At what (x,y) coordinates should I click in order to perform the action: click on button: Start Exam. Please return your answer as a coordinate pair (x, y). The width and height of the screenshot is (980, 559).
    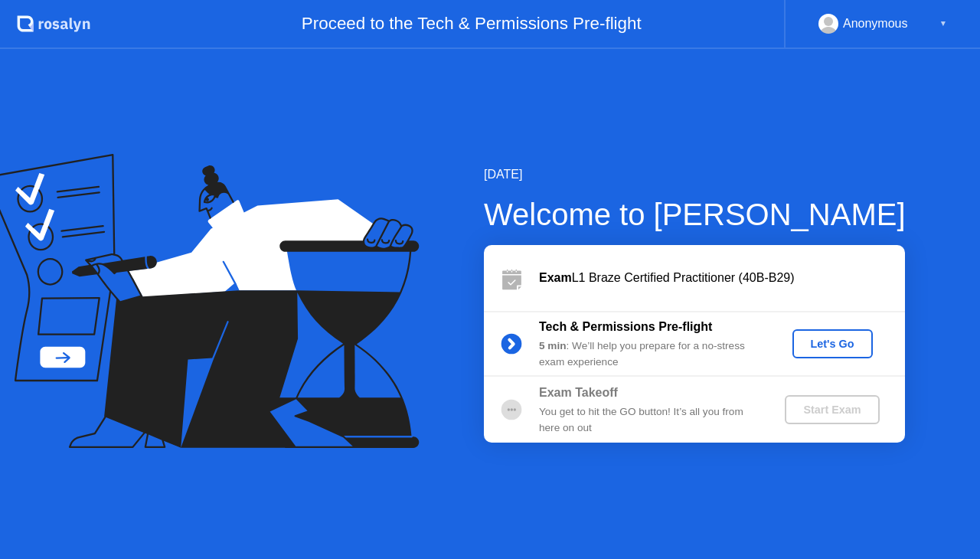
    Looking at the image, I should click on (831, 409).